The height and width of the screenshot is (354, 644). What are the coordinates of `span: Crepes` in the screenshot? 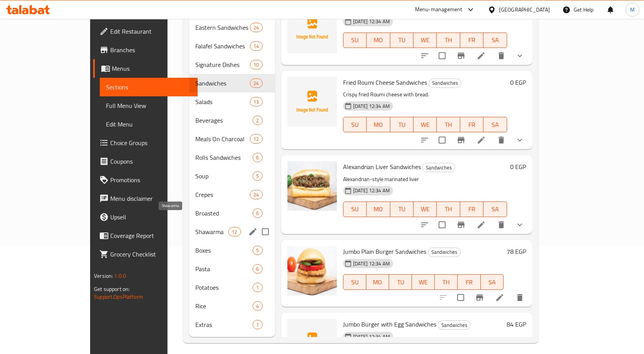 It's located at (223, 195).